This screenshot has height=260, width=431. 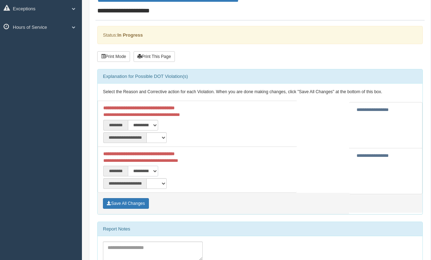 I want to click on div: Report Notes, so click(x=260, y=229).